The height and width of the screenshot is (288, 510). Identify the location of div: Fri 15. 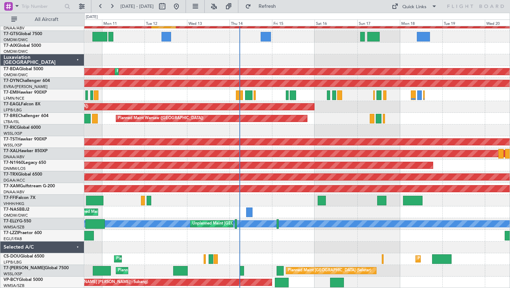
(293, 23).